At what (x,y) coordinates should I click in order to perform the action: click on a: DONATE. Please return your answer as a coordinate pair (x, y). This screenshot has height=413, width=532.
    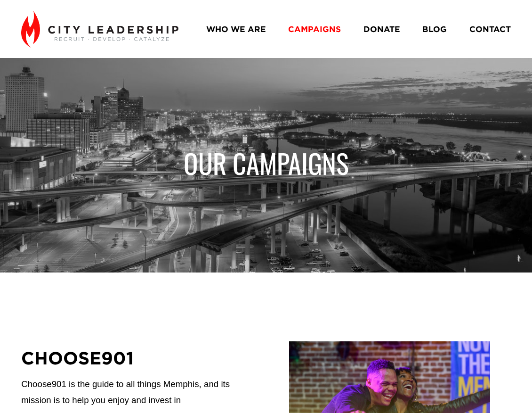
    Looking at the image, I should click on (382, 29).